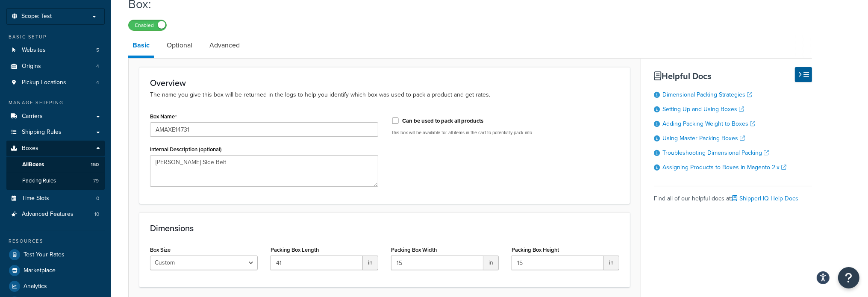 The height and width of the screenshot is (297, 868). I want to click on a: Setting Up and Using Boxes, so click(703, 109).